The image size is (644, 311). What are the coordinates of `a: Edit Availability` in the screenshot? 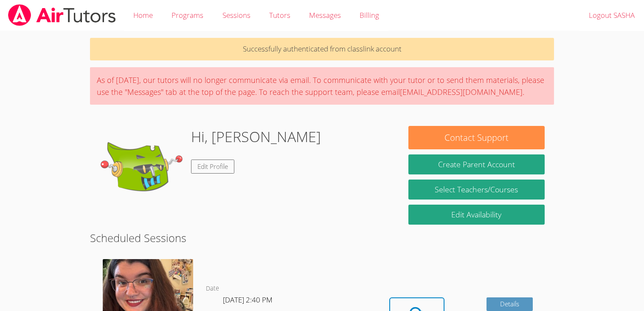 It's located at (476, 214).